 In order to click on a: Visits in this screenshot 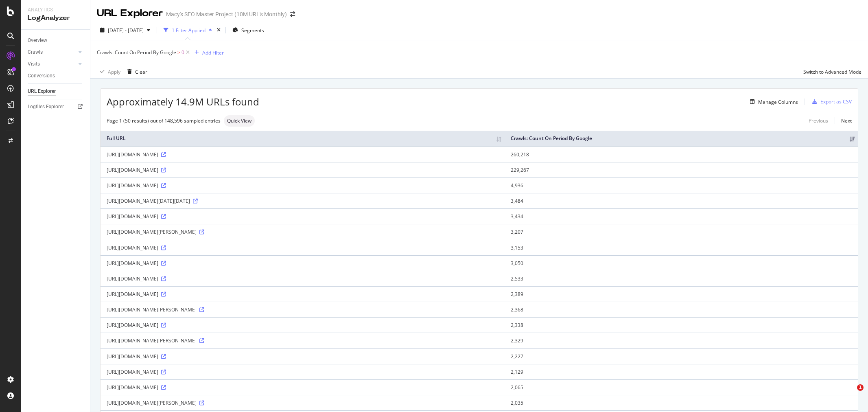, I will do `click(52, 64)`.